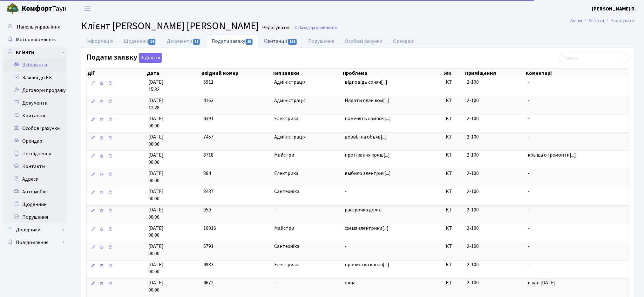 This screenshot has height=297, width=644. I want to click on a: Порушення, so click(35, 217).